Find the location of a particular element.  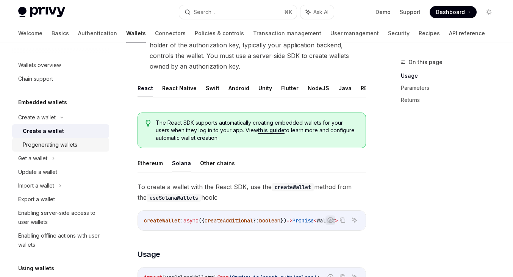

button: Unity is located at coordinates (265, 88).